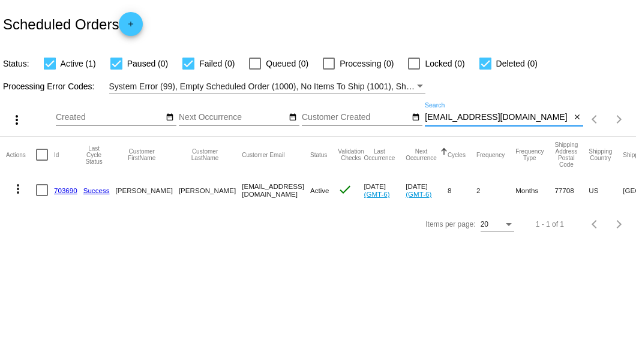  What do you see at coordinates (350, 155) in the screenshot?
I see `mat-header-cell: Validation Checks` at bounding box center [350, 155].